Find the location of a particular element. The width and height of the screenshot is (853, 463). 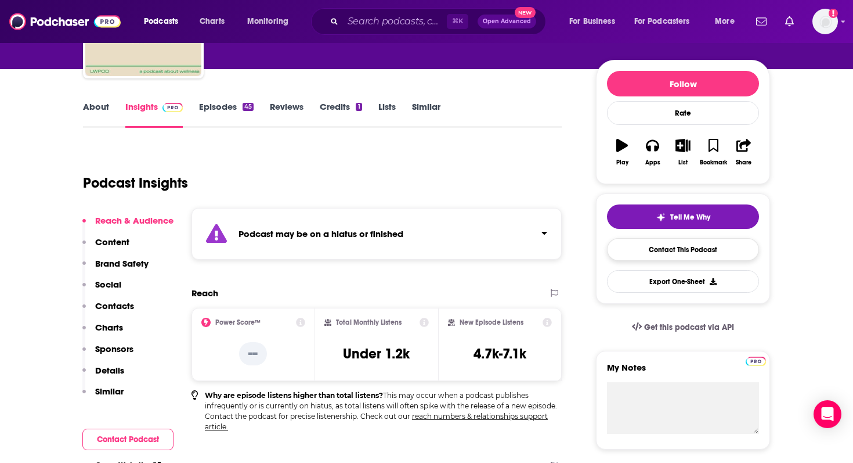

p: Details is located at coordinates (110, 370).